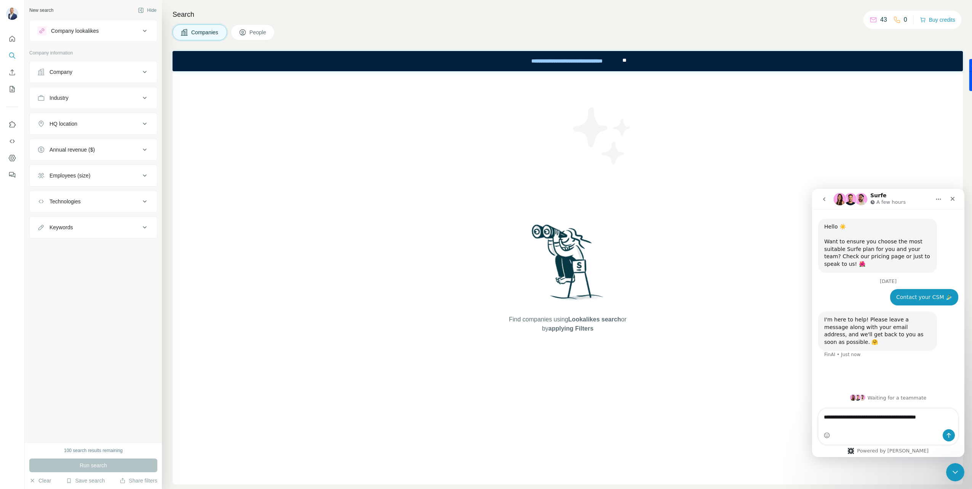 This screenshot has width=972, height=489. Describe the element at coordinates (138, 481) in the screenshot. I see `button: Share filters` at that location.